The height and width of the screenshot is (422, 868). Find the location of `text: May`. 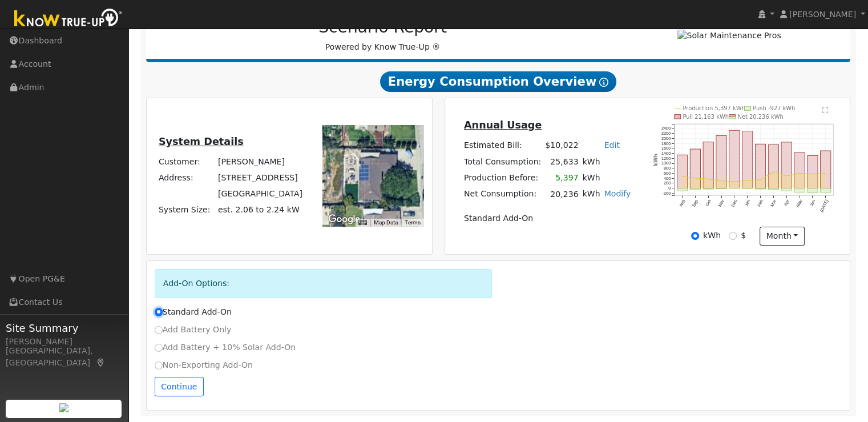

text: May is located at coordinates (800, 203).